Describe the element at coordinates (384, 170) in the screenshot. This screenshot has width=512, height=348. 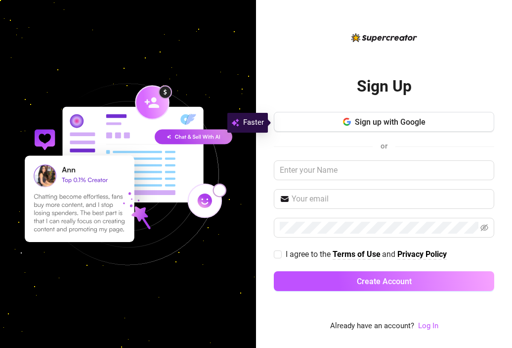
I see `input: Enter your Name` at that location.